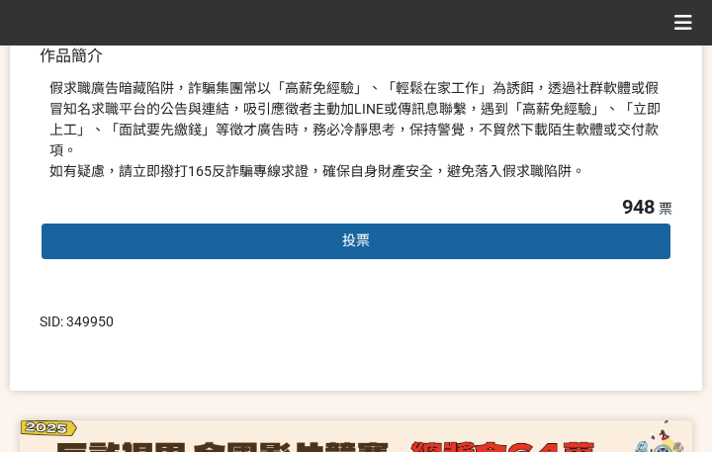 This screenshot has width=712, height=452. What do you see at coordinates (76, 321) in the screenshot?
I see `span: SID: 349950` at bounding box center [76, 321].